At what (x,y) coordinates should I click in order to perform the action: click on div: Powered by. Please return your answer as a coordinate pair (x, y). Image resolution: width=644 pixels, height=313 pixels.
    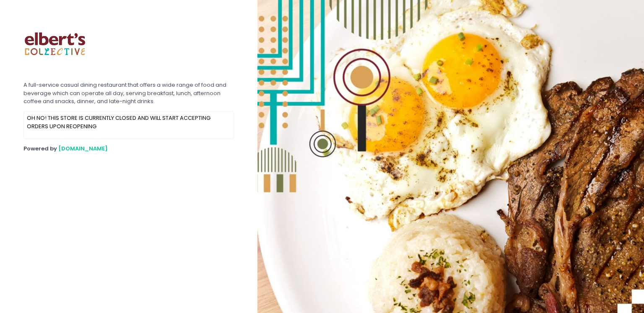
    Looking at the image, I should click on (128, 149).